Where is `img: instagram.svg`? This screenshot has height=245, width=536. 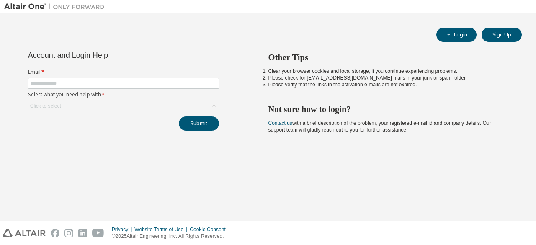 img: instagram.svg is located at coordinates (69, 233).